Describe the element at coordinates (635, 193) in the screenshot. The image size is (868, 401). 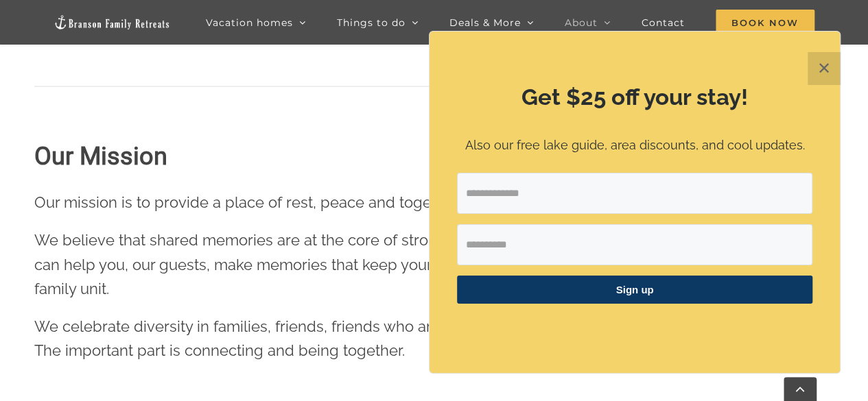
I see `input: Email Address` at that location.